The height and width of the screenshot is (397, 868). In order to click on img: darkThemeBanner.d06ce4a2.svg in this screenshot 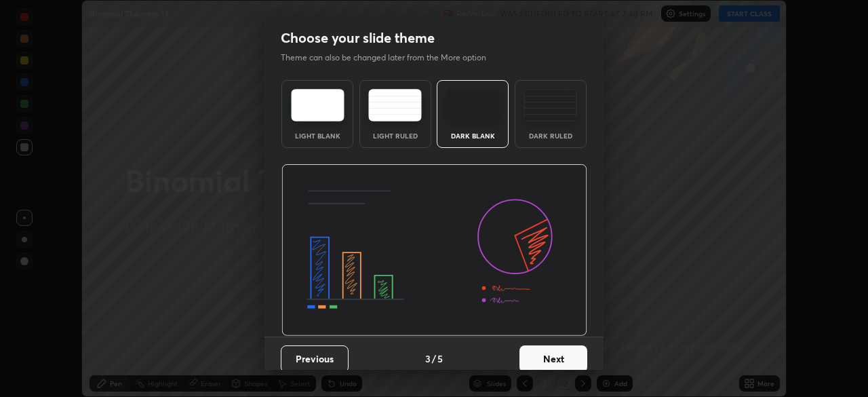, I will do `click(434, 250)`.